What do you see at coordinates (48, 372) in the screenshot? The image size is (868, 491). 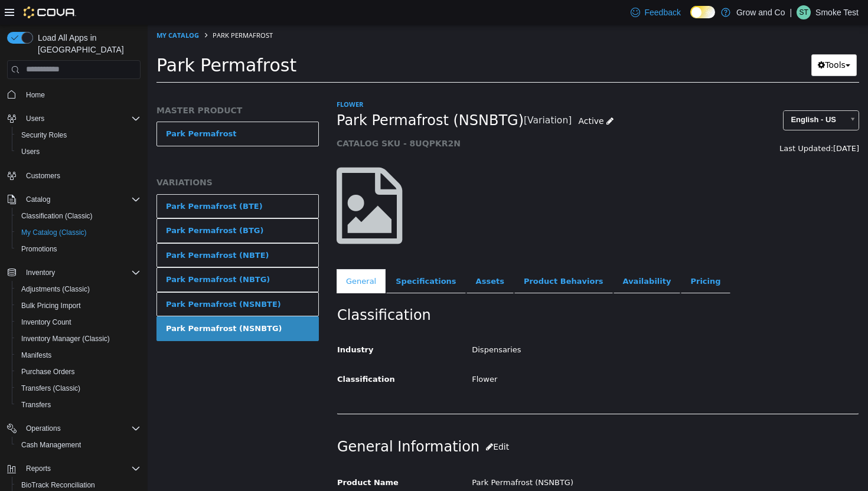 I see `a: Purchase Orders` at bounding box center [48, 372].